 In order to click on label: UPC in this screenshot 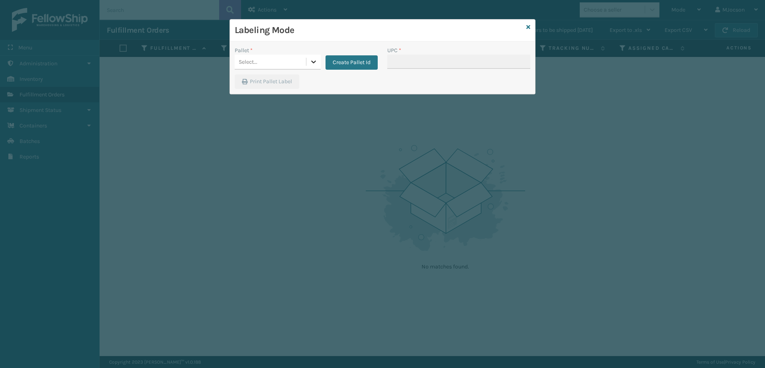, I will do `click(394, 50)`.